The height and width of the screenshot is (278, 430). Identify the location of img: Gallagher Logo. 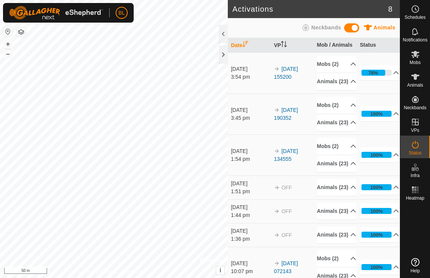
(56, 13).